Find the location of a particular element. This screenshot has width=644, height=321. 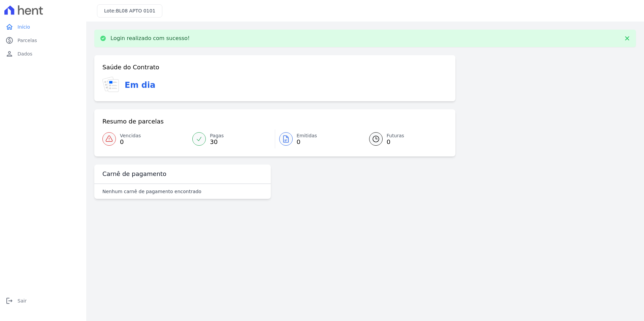

h3: Resumo de parcelas is located at coordinates (133, 122).